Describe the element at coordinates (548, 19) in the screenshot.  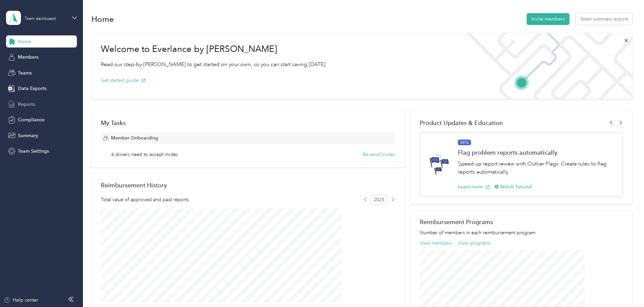
I see `button: Invite members` at that location.